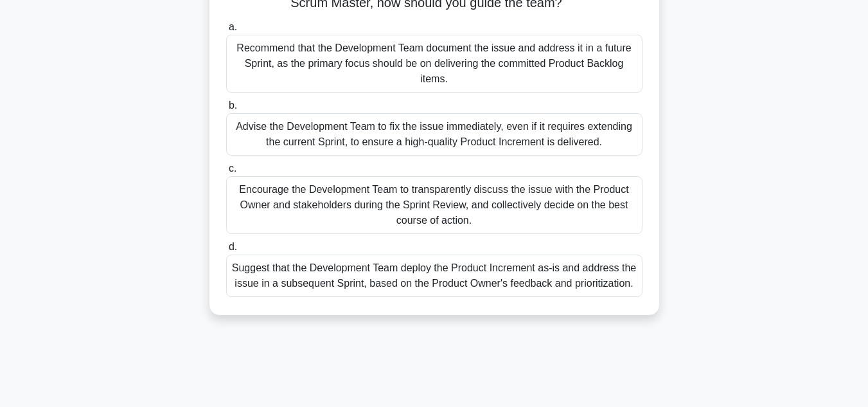 The height and width of the screenshot is (407, 868). Describe the element at coordinates (233, 26) in the screenshot. I see `span: a.` at that location.